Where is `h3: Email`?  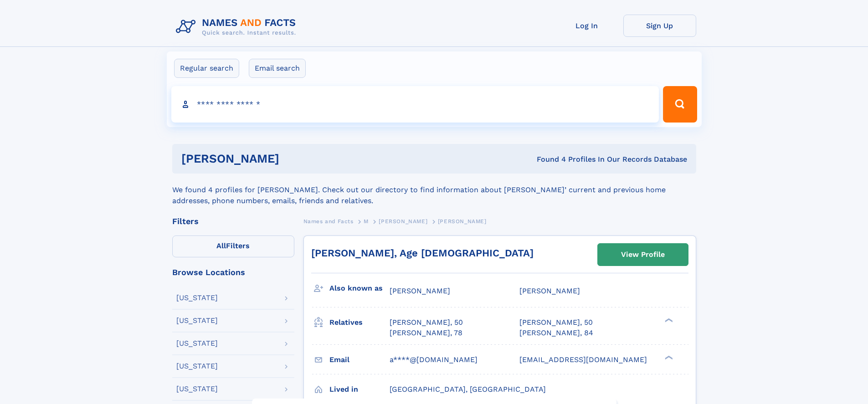
h3: Email is located at coordinates (359, 360).